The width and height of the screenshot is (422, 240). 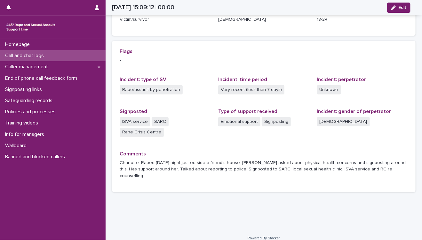 What do you see at coordinates (402, 8) in the screenshot?
I see `span: Edit` at bounding box center [402, 8].